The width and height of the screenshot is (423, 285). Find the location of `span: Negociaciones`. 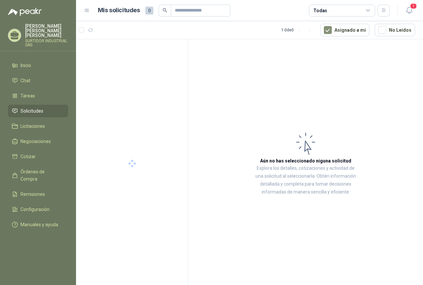

span: Negociaciones is located at coordinates (36, 141).